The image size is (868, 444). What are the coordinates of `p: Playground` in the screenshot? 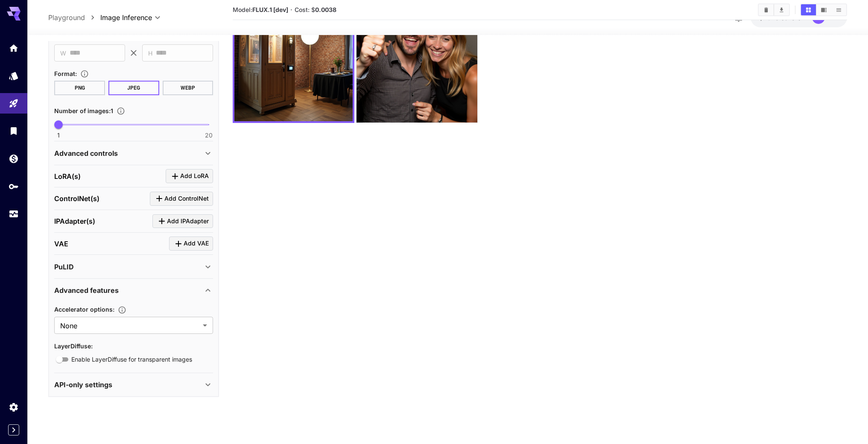 It's located at (67, 17).